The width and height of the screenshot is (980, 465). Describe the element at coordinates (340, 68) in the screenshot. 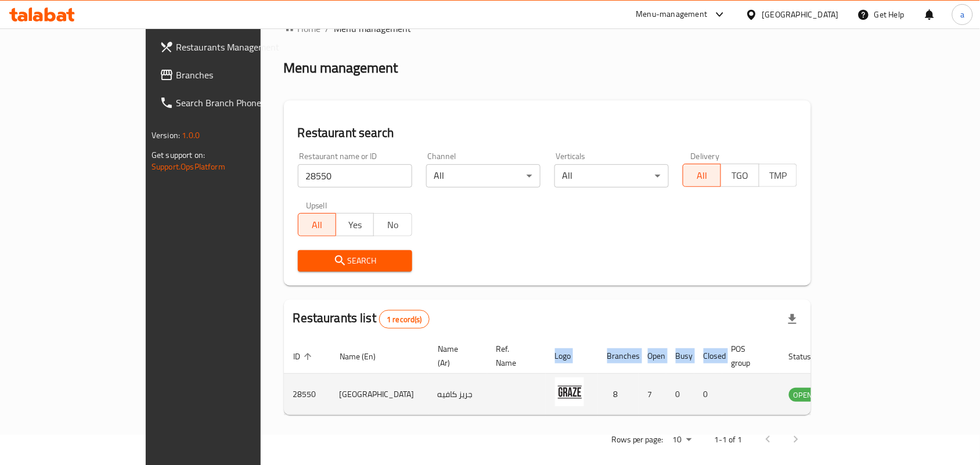

I see `h2: Menu management` at that location.